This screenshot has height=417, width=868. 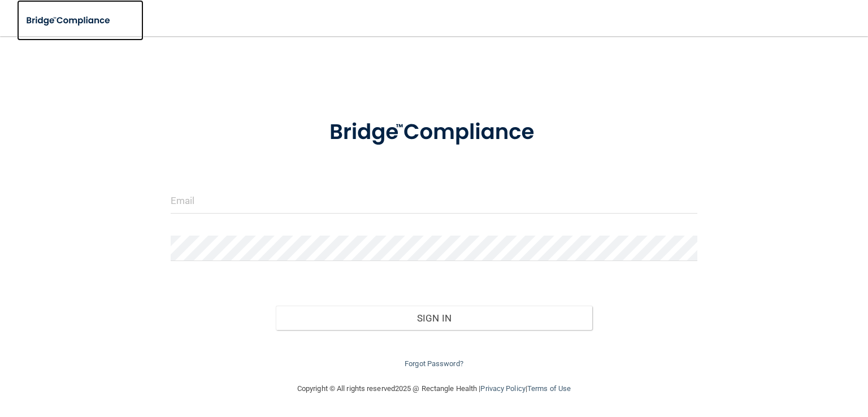 I want to click on input: Email, so click(x=434, y=201).